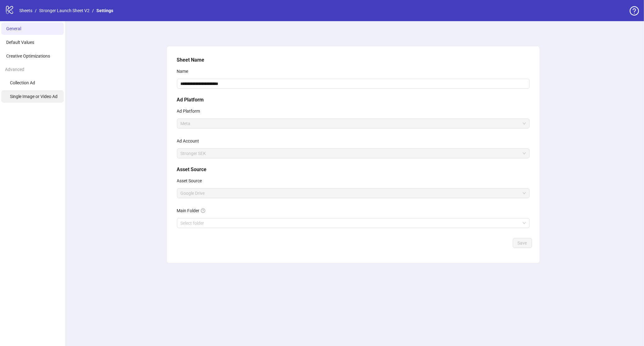  What do you see at coordinates (190, 141) in the screenshot?
I see `label: Ad Account` at bounding box center [190, 141].